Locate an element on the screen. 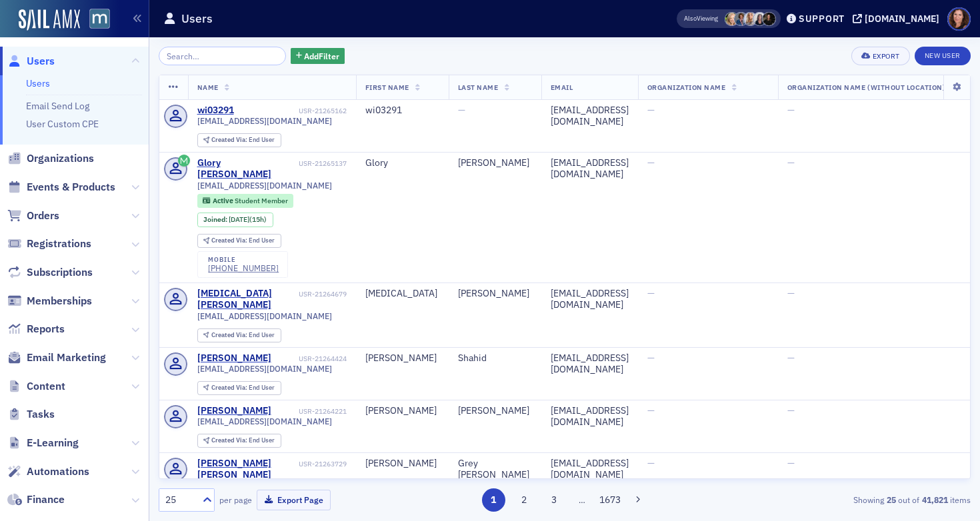  span: First Name is located at coordinates (387, 87).